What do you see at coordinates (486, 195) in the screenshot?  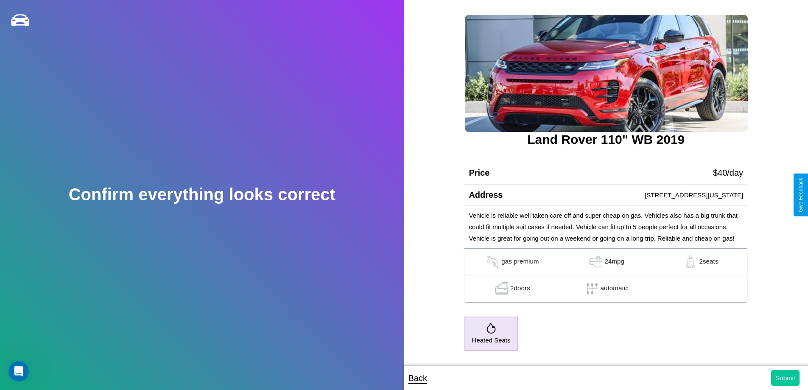 I see `h4: Address` at bounding box center [486, 195].